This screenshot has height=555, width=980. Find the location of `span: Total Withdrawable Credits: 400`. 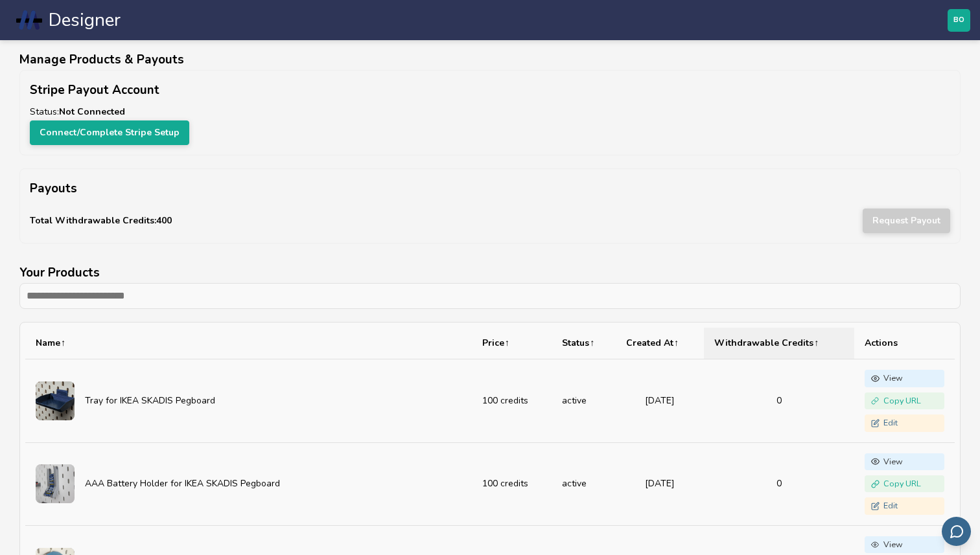

span: Total Withdrawable Credits: 400 is located at coordinates (100, 221).